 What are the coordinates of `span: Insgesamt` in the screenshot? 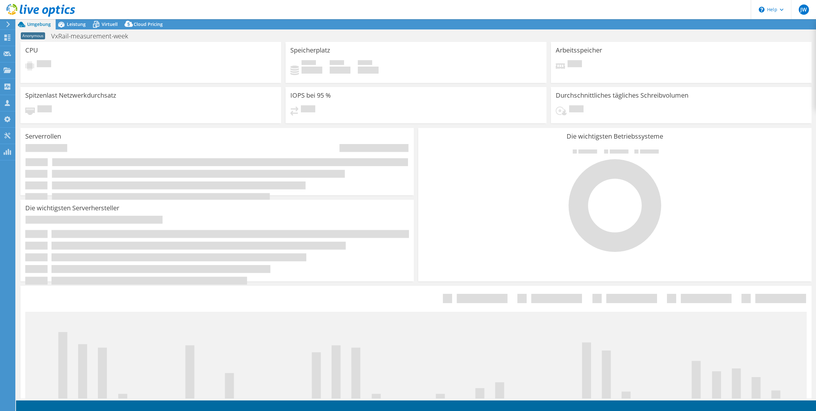 It's located at (365, 63).